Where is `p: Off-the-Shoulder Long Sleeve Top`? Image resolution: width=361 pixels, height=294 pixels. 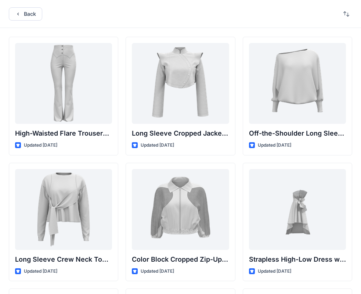 p: Off-the-Shoulder Long Sleeve Top is located at coordinates (297, 133).